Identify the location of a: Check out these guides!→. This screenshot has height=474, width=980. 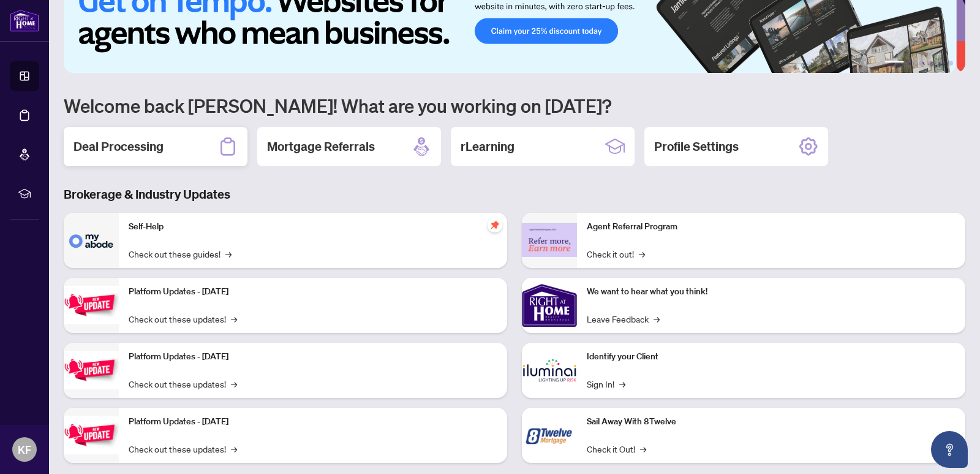
(180, 254).